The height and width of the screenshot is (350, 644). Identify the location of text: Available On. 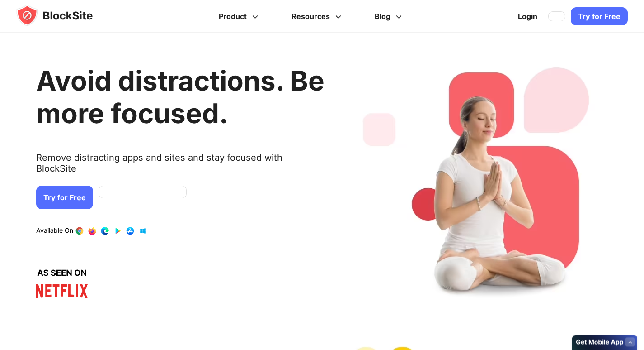
(55, 231).